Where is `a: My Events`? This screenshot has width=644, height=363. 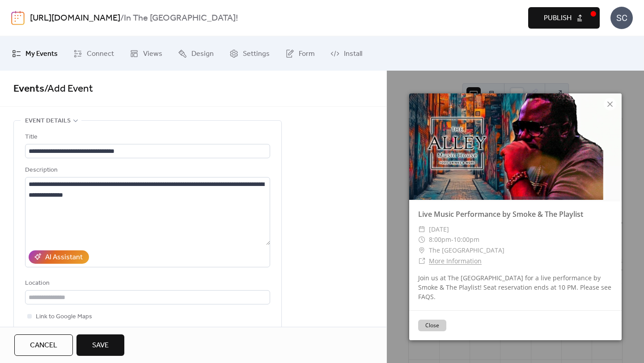 a: My Events is located at coordinates (35, 53).